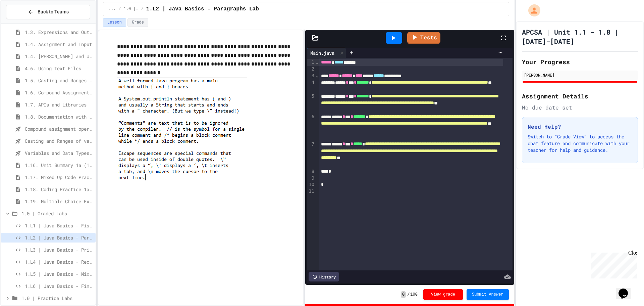 Image resolution: width=644 pixels, height=306 pixels. I want to click on span: 100, so click(414, 294).